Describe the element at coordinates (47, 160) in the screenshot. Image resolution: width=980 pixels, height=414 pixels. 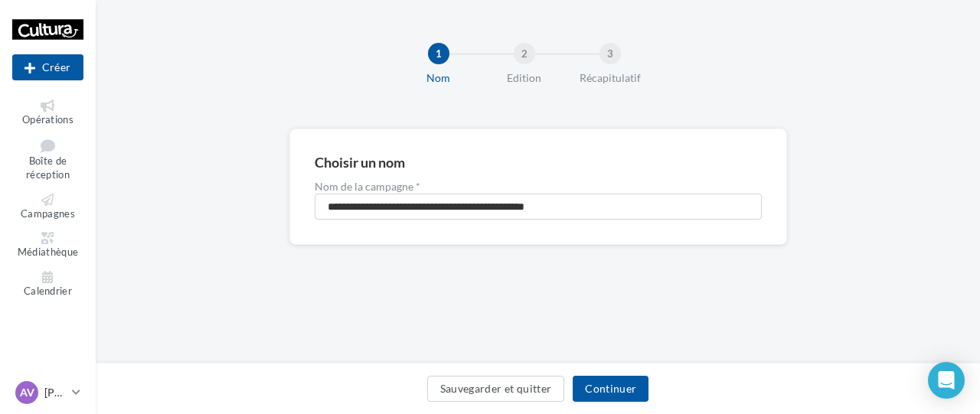
I see `a: Boîte de réception` at that location.